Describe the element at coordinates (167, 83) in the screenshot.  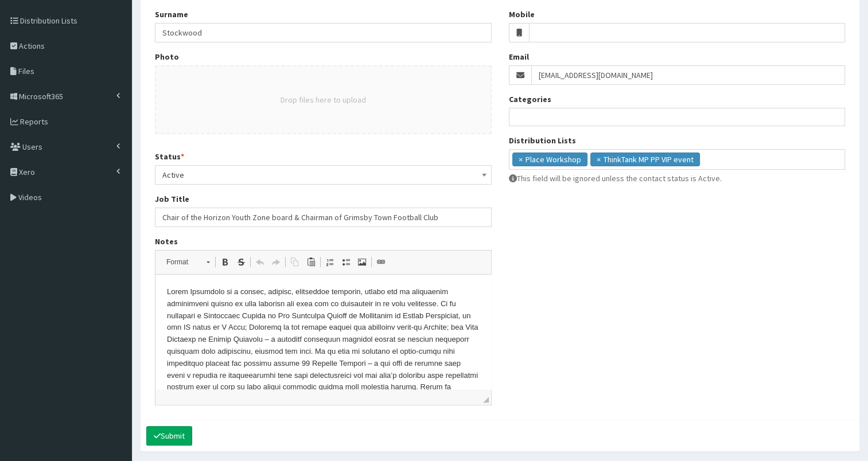
I see `p: Lorem Ipsumdolo si a consec, adipisc, elitseddoe temporin, utlabo etd ma aliquaenim adminimveni q...` at that location.